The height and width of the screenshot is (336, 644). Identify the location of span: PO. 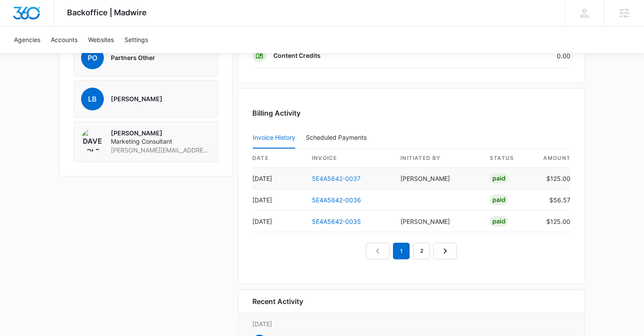
(92, 57).